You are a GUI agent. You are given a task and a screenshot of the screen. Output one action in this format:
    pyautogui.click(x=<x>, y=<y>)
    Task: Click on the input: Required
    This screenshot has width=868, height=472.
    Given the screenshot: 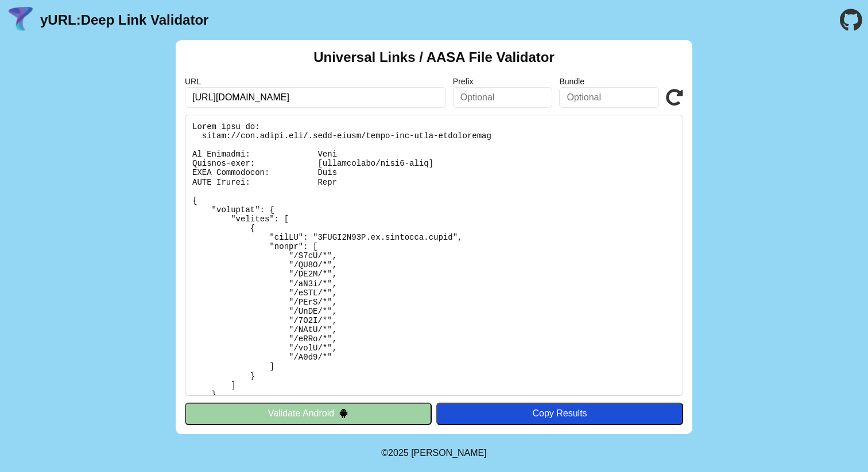 What is the action you would take?
    pyautogui.click(x=315, y=97)
    